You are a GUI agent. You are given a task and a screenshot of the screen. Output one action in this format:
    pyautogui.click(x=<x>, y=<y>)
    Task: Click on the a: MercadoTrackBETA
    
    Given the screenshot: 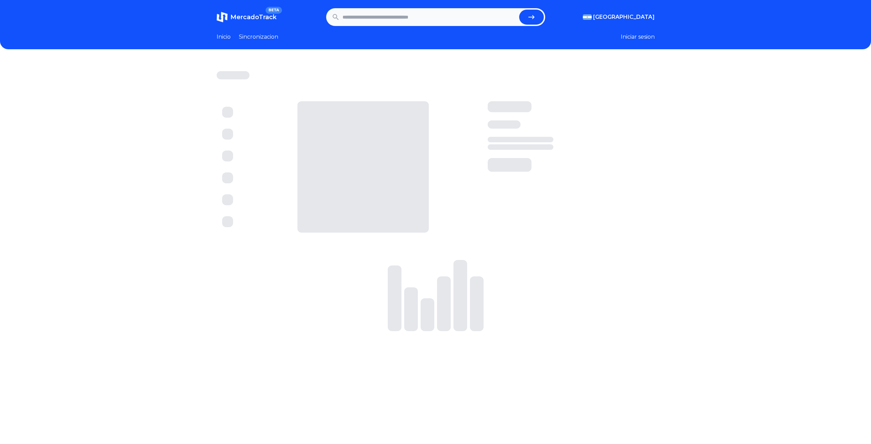 What is the action you would take?
    pyautogui.click(x=246, y=17)
    